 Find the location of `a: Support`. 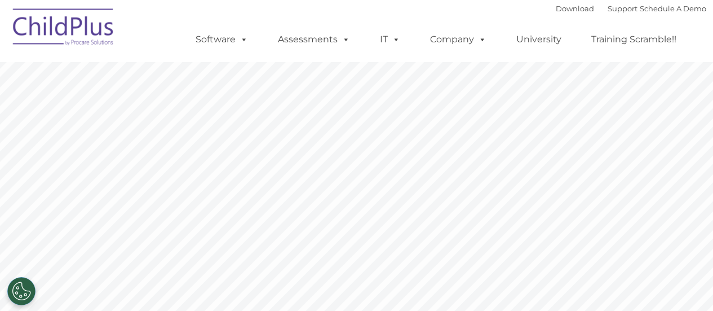

a: Support is located at coordinates (622, 8).